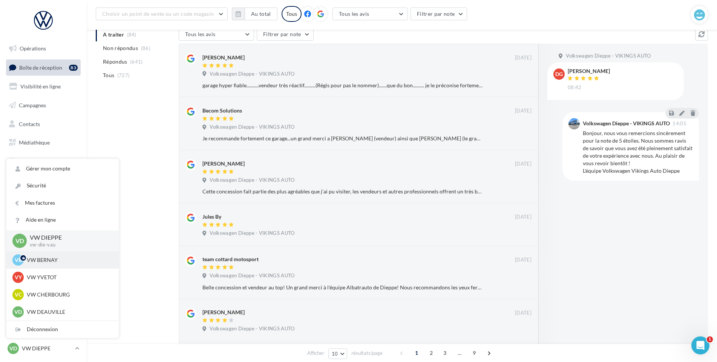  I want to click on span: VB, so click(18, 260).